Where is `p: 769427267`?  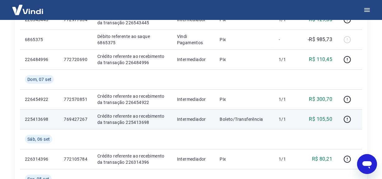
p: 769427267 is located at coordinates (76, 119).